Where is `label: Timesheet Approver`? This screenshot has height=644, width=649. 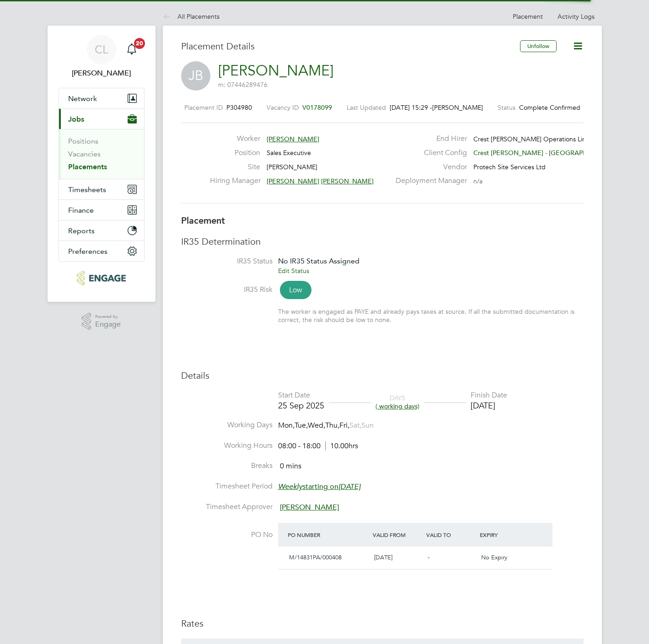 label: Timesheet Approver is located at coordinates (226, 507).